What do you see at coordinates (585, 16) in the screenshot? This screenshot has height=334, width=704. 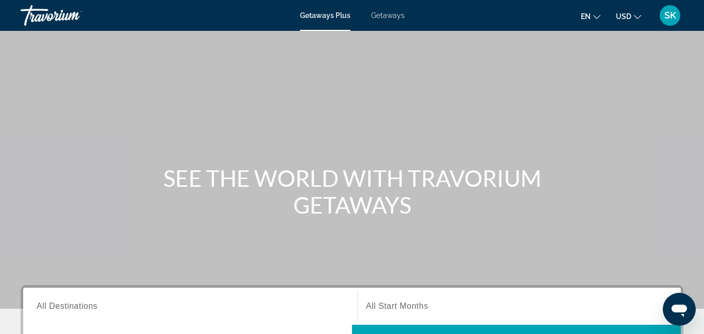 I see `span: en` at bounding box center [585, 16].